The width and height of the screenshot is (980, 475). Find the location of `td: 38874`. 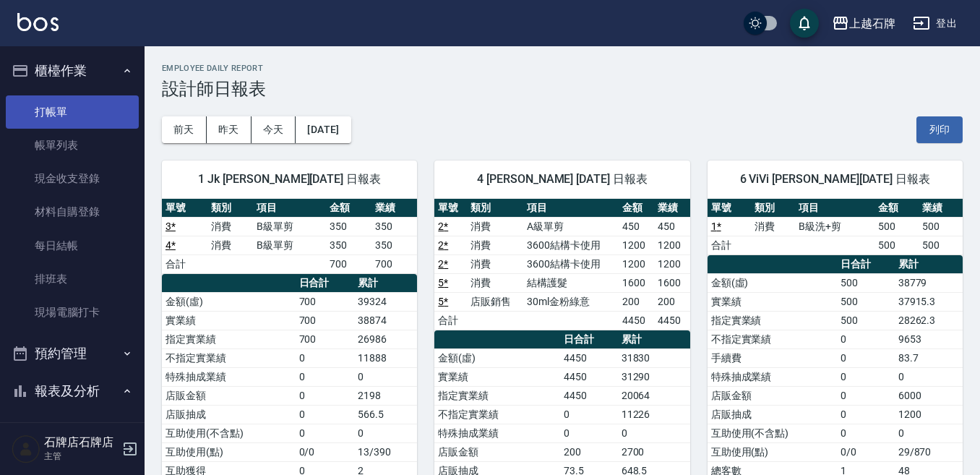

td: 38874 is located at coordinates (385, 321).